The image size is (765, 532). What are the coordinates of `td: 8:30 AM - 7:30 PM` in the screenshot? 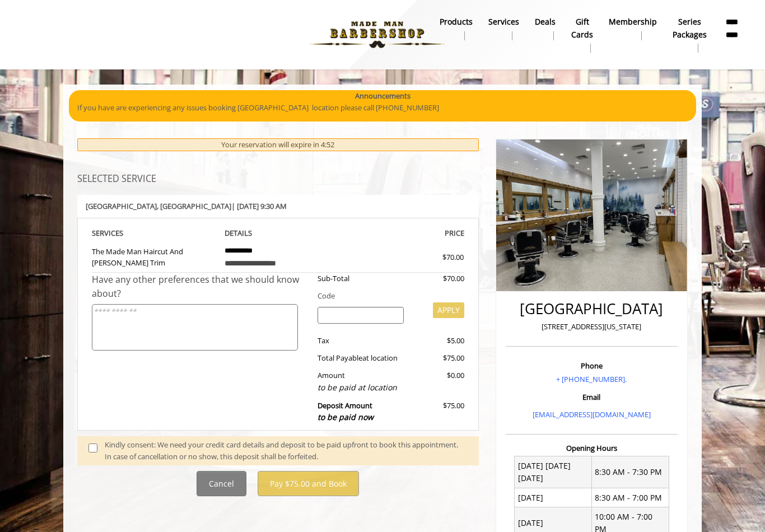 It's located at (630, 472).